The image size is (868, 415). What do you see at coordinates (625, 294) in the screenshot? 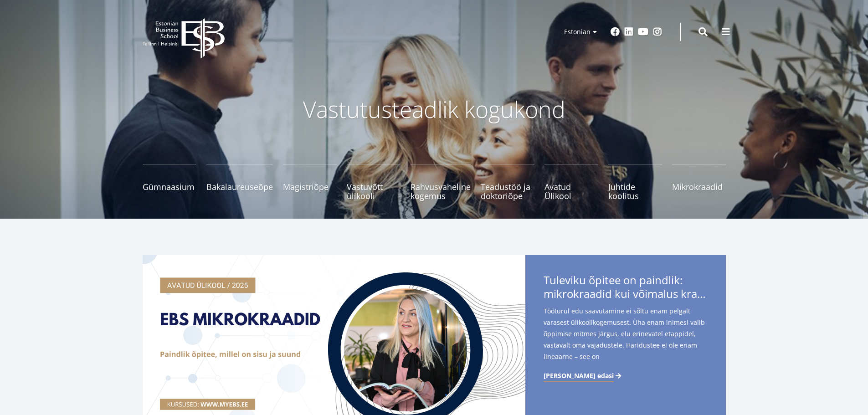
I see `span: mikrokraadid kui võimalus kraadini jõudmiseks` at bounding box center [625, 294].